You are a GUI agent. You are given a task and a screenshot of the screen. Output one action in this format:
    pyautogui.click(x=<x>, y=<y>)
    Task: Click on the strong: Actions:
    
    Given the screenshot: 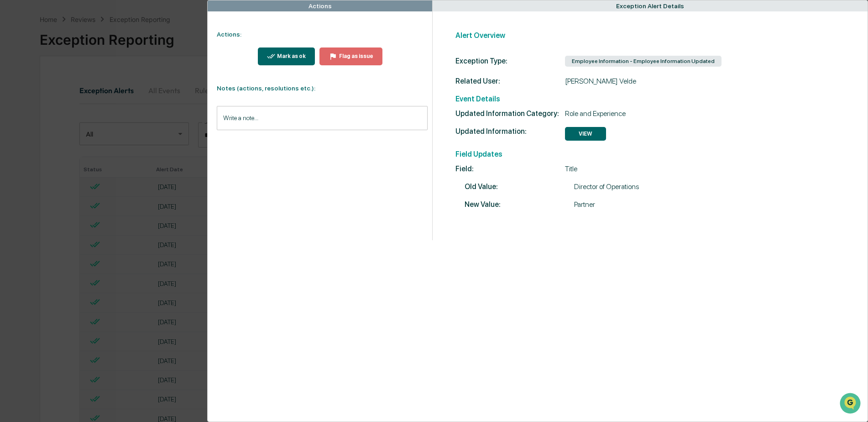 What is the action you would take?
    pyautogui.click(x=229, y=35)
    